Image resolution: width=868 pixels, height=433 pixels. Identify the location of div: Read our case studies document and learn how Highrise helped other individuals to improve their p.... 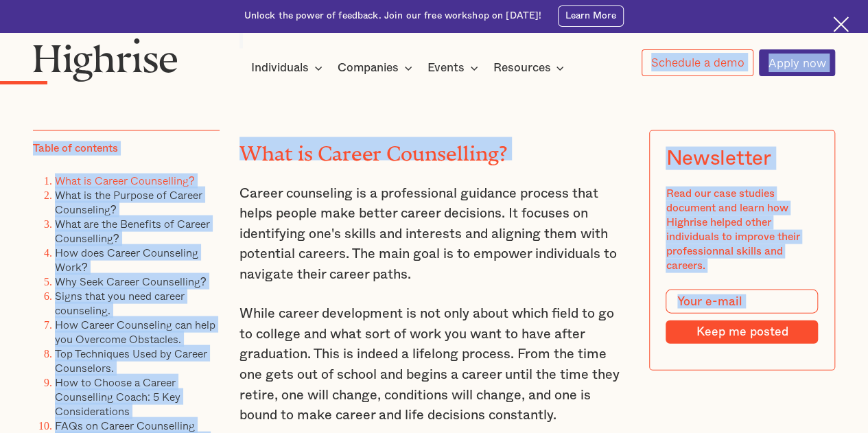
(742, 230).